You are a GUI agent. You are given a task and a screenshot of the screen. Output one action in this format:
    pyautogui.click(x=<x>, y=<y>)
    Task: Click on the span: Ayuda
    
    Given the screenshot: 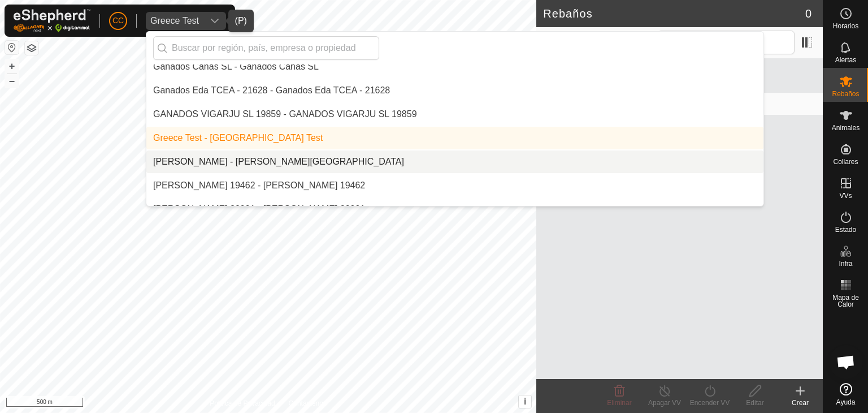 What is the action you would take?
    pyautogui.click(x=846, y=402)
    